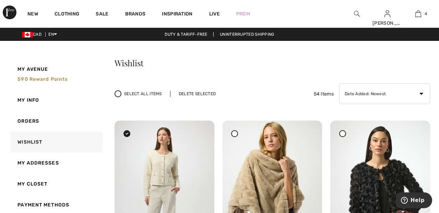  What do you see at coordinates (324, 94) in the screenshot?
I see `span: 54 Items` at bounding box center [324, 94].